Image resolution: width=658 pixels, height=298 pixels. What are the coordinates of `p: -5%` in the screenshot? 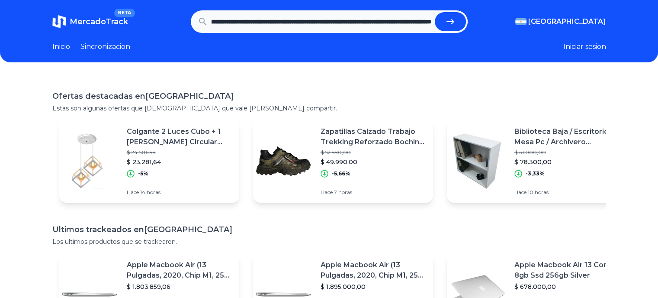 It's located at (143, 173).